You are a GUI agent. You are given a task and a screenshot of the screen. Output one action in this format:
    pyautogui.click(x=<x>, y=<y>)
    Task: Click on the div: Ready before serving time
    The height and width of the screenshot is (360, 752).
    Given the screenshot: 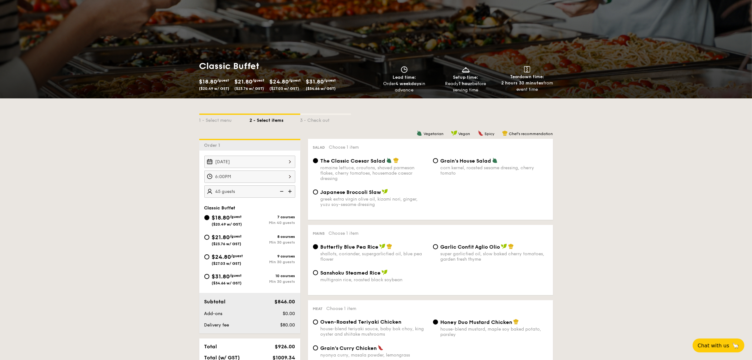 What is the action you would take?
    pyautogui.click(x=466, y=87)
    